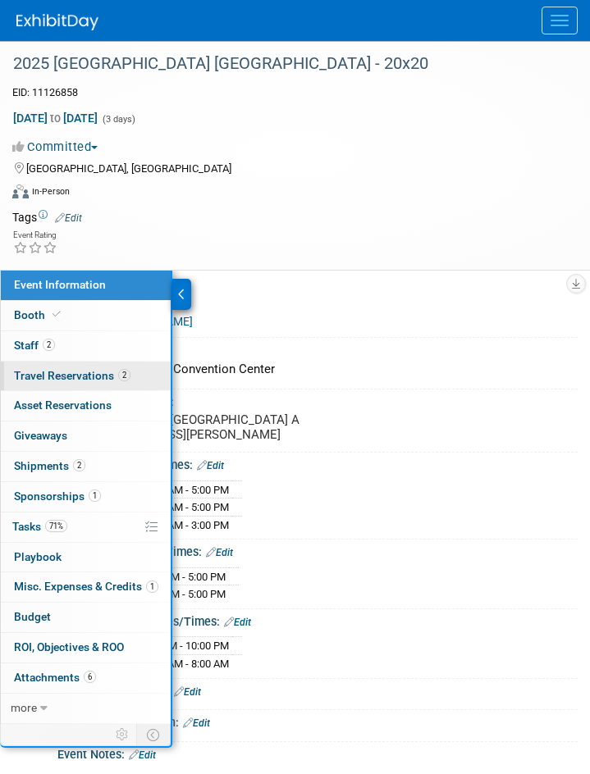 The height and width of the screenshot is (774, 590). What do you see at coordinates (57, 496) in the screenshot?
I see `span: Sponsorships` at bounding box center [57, 496].